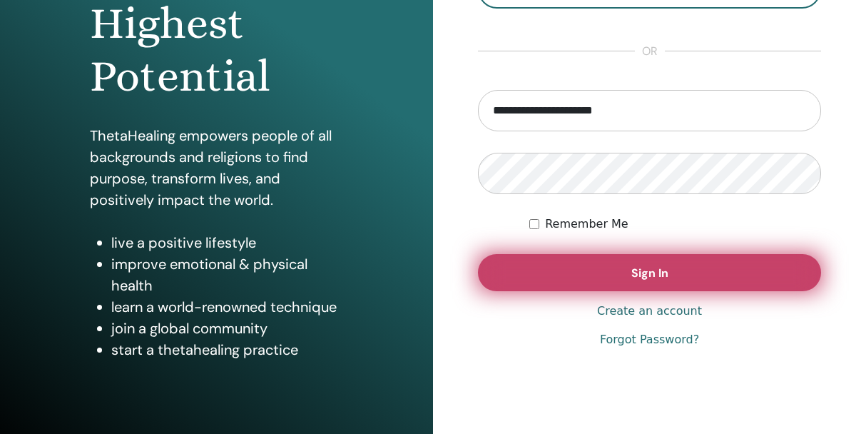  Describe the element at coordinates (227, 275) in the screenshot. I see `li: improve emotional & physical health` at that location.